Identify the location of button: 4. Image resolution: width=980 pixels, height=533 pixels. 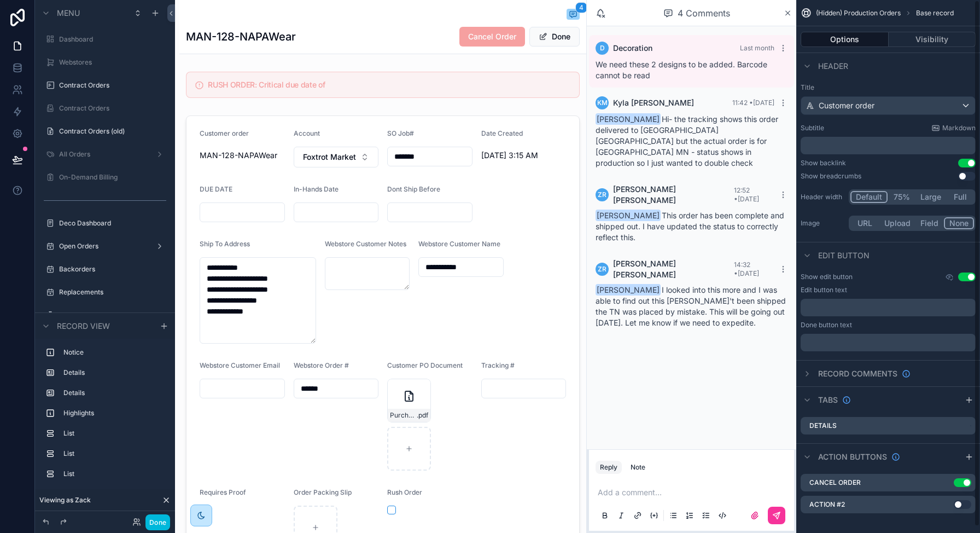
(573, 15).